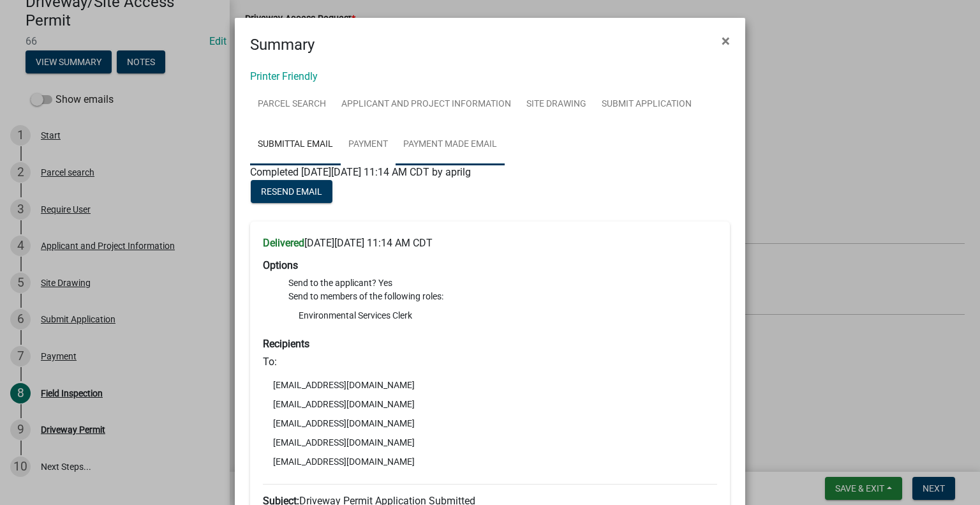 This screenshot has height=505, width=980. I want to click on span: Resend Email, so click(291, 191).